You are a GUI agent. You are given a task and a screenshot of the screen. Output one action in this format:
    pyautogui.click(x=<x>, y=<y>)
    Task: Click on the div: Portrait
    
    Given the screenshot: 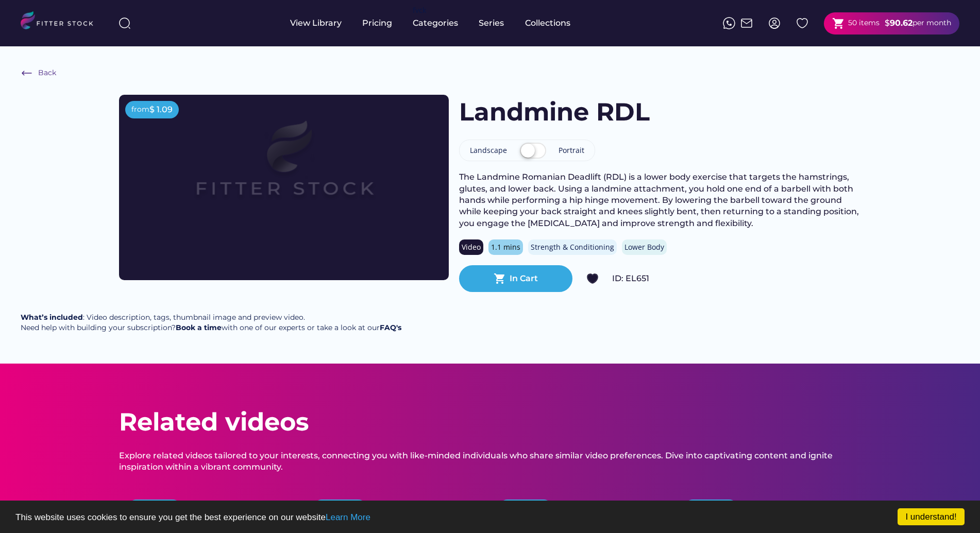 What is the action you would take?
    pyautogui.click(x=572, y=151)
    